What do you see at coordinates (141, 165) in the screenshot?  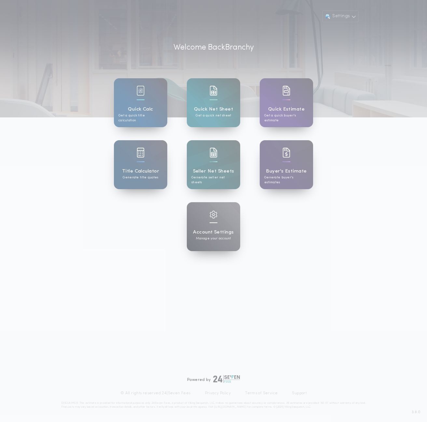 I see `a: card iconTitle CalculatorGenerate title quotes` at bounding box center [141, 165].